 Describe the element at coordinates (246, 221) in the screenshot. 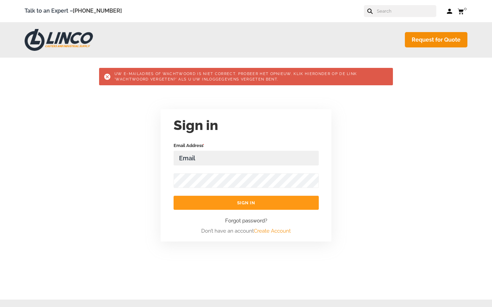

I see `a: Forgot password?` at that location.